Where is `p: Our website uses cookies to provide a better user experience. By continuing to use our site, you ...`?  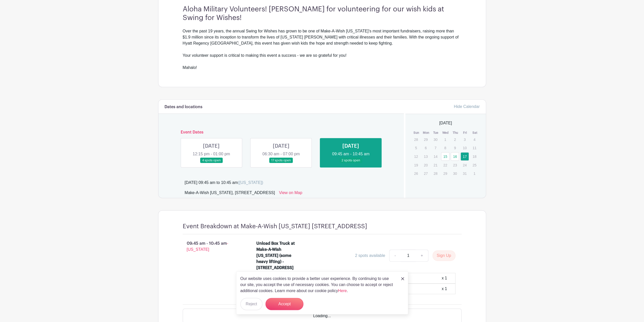 p: Our website uses cookies to provide a better user experience. By continuing to use our site, you ... is located at coordinates (318, 284).